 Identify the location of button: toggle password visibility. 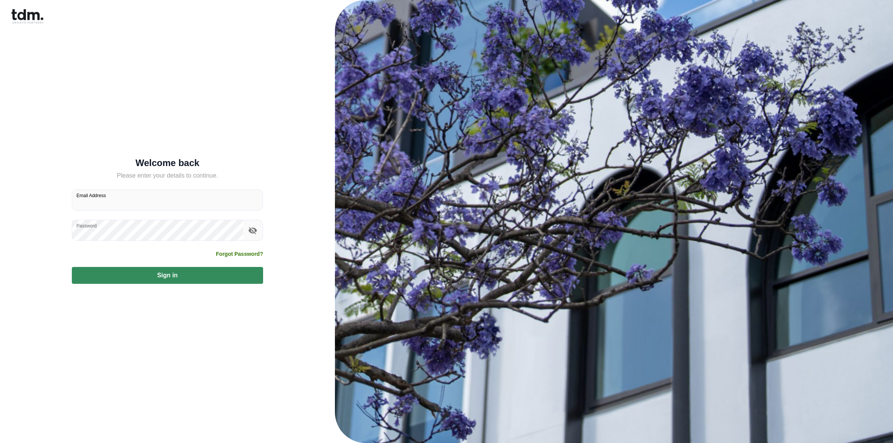
(253, 231).